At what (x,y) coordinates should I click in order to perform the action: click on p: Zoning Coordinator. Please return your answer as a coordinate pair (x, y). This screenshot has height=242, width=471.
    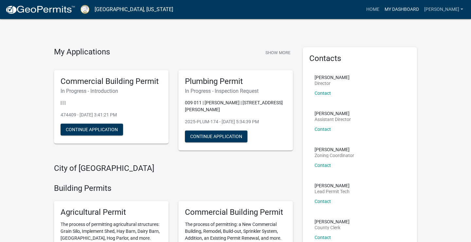
    Looking at the image, I should click on (334, 155).